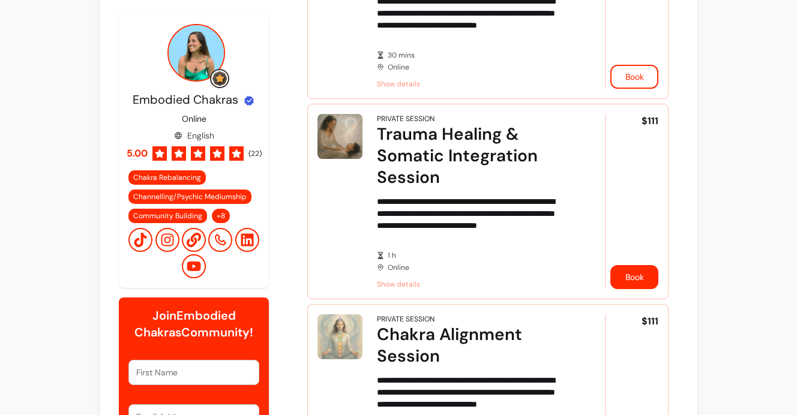 This screenshot has width=797, height=415. Describe the element at coordinates (340, 337) in the screenshot. I see `img: Chakra Alignment Session` at that location.